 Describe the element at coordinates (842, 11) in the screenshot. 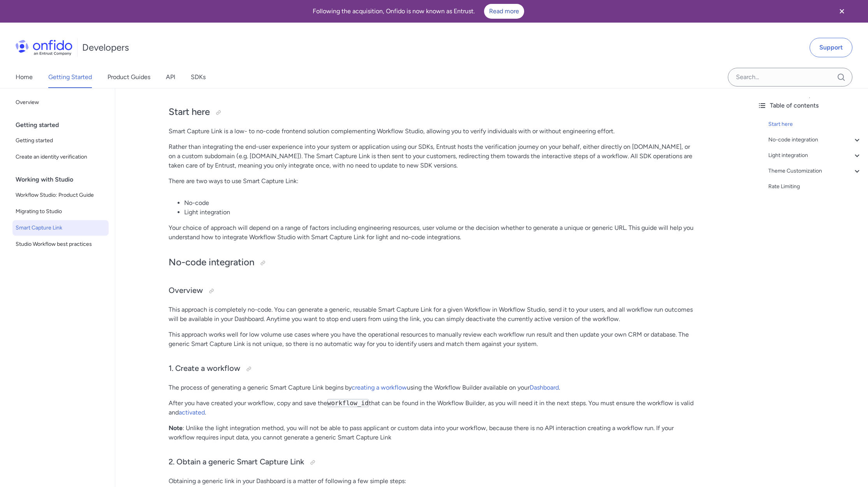

I see `svg: Close banner` at that location.